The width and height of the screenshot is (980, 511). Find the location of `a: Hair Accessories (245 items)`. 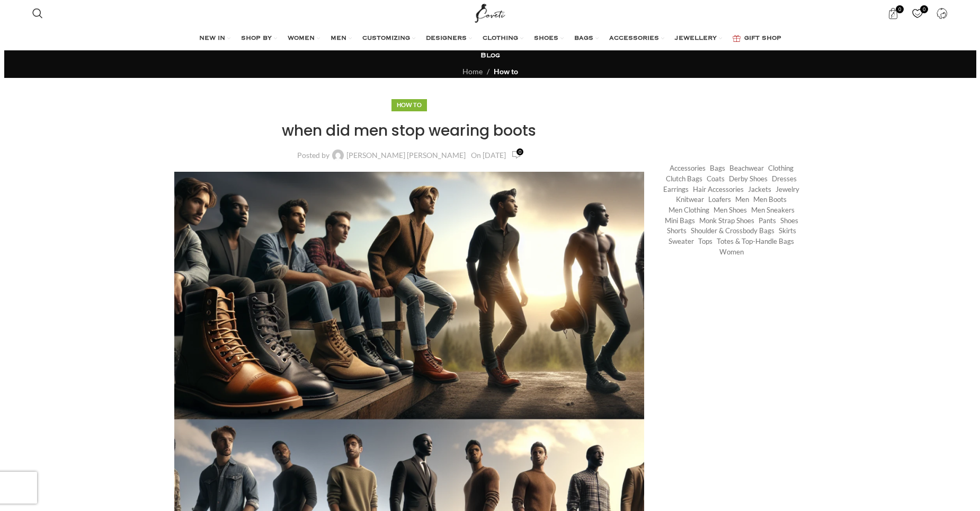

a: Hair Accessories (245 items) is located at coordinates (718, 189).